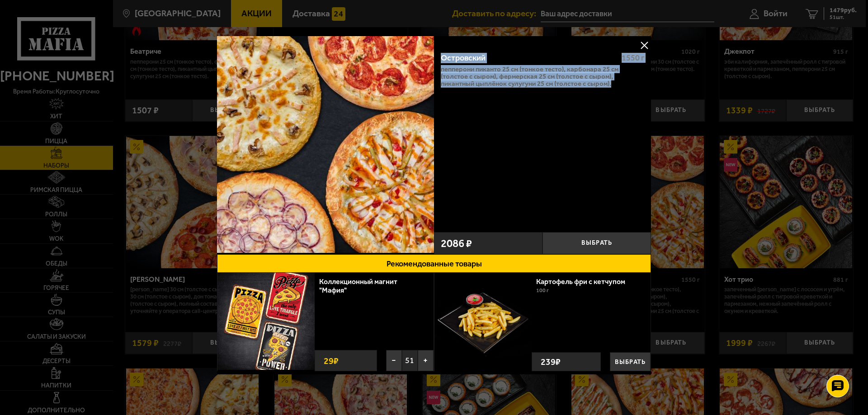 The height and width of the screenshot is (415, 868). I want to click on strong: 239 ₽, so click(551, 362).